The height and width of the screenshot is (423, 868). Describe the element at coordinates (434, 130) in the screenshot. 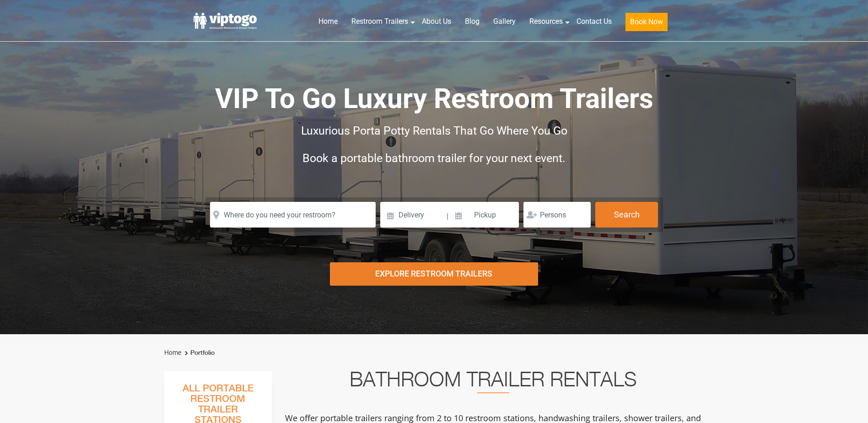

I see `span: Luxurious Porta Potty Rentals That Go Where You Go` at that location.